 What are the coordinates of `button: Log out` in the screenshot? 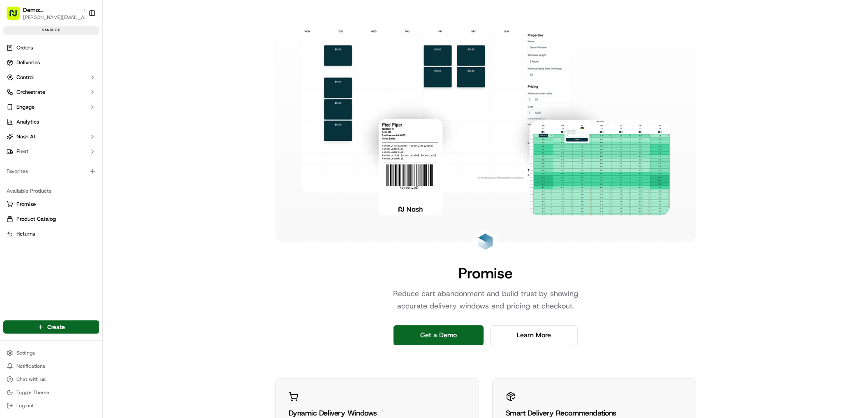 It's located at (51, 406).